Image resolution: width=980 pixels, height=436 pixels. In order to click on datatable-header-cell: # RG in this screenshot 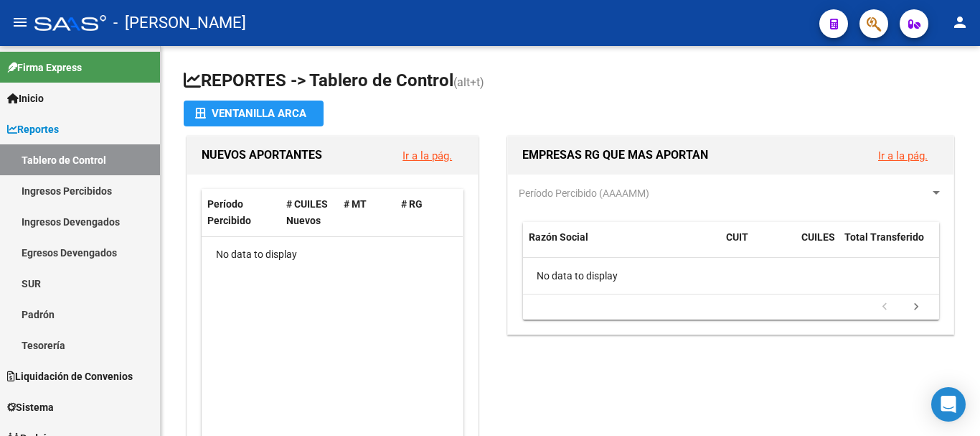, I will do `click(424, 213)`.